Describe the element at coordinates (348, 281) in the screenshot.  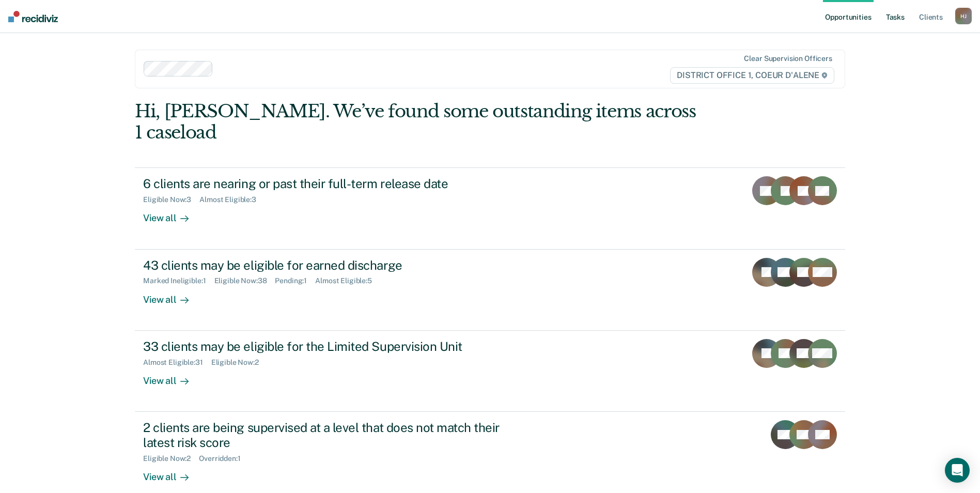
I see `div: Almost Eligible : 5` at that location.